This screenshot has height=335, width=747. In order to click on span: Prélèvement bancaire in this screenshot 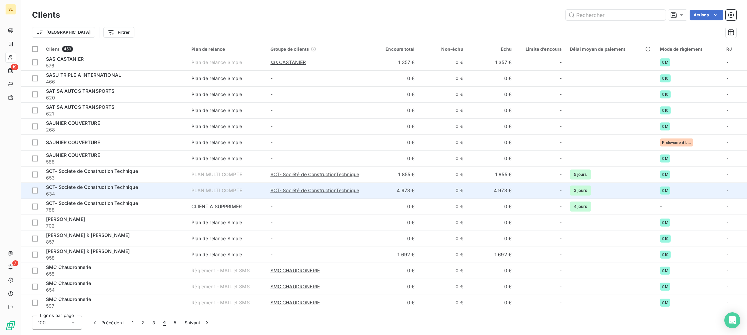, I will do `click(677, 142)`.